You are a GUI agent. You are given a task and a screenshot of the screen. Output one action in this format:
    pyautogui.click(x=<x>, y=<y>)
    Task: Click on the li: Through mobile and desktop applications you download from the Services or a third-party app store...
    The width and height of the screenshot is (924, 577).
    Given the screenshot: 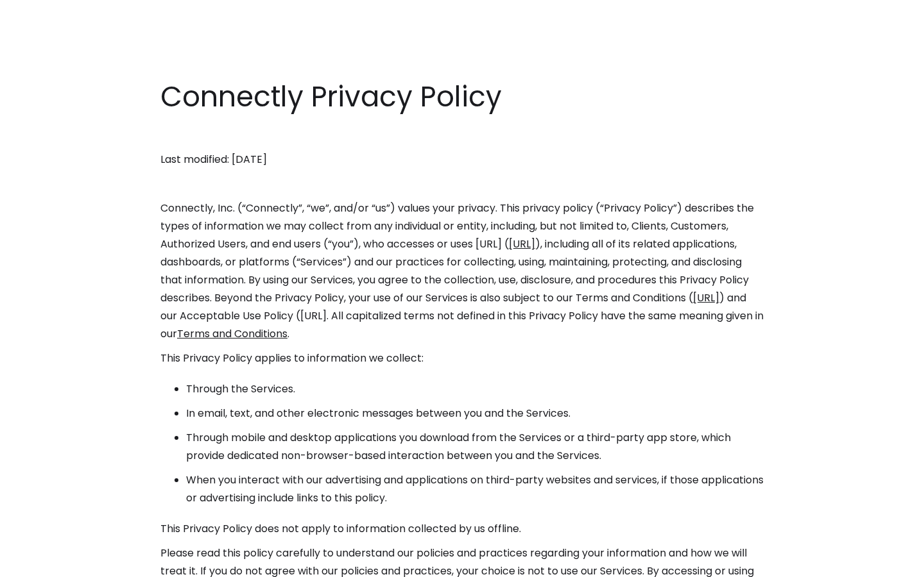 What is the action you would take?
    pyautogui.click(x=475, y=447)
    